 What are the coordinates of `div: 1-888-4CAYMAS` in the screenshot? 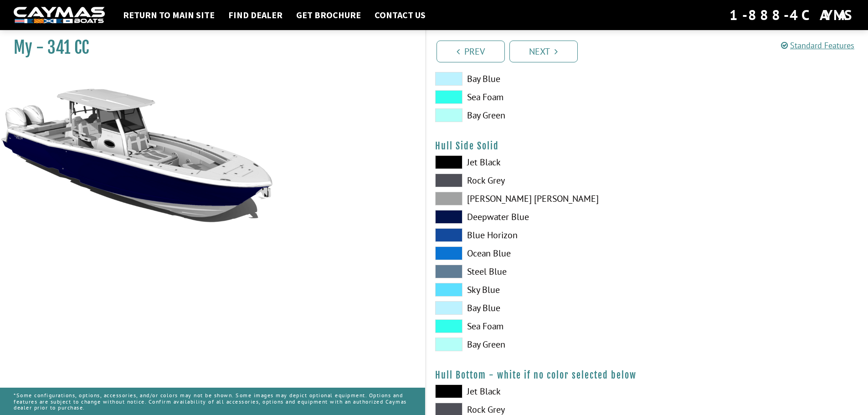 It's located at (792, 15).